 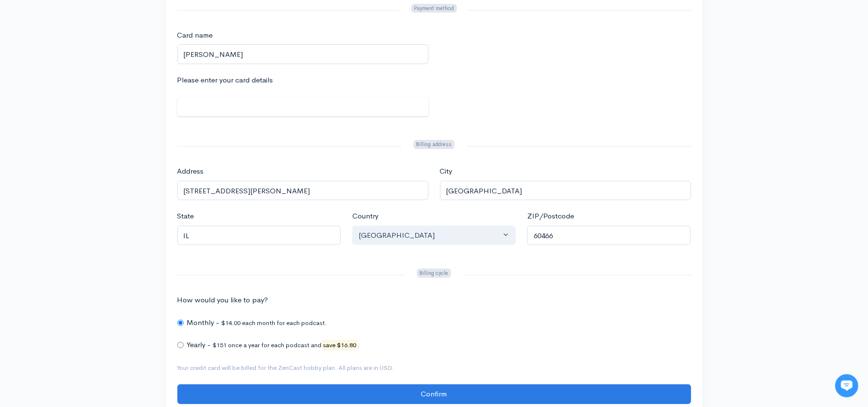 I want to click on label: Address, so click(x=190, y=171).